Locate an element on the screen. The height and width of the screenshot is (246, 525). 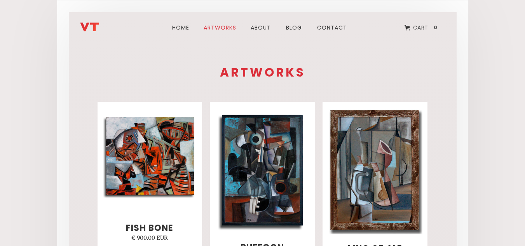
a: about is located at coordinates (261, 28).